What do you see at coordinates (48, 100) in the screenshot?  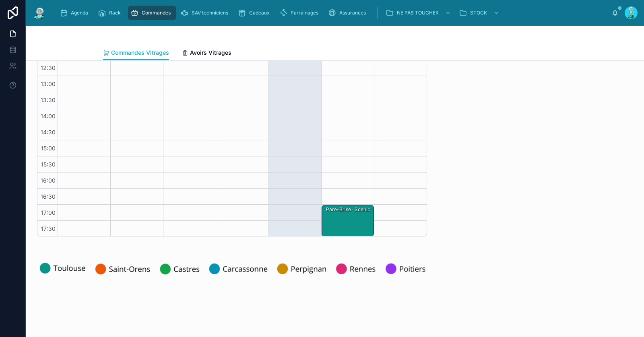 I see `span: 13:30` at bounding box center [48, 100].